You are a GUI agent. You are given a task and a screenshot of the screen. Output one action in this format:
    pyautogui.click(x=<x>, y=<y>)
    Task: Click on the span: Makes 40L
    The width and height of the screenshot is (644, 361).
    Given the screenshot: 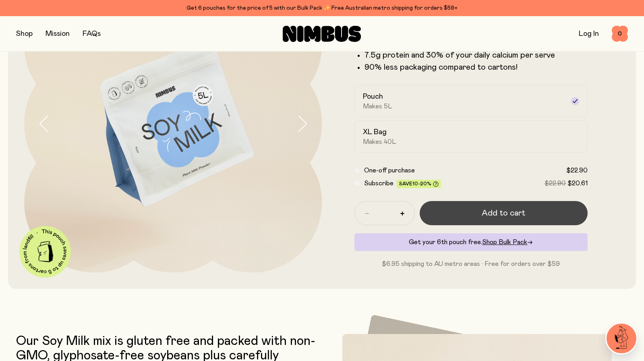 What is the action you would take?
    pyautogui.click(x=379, y=142)
    